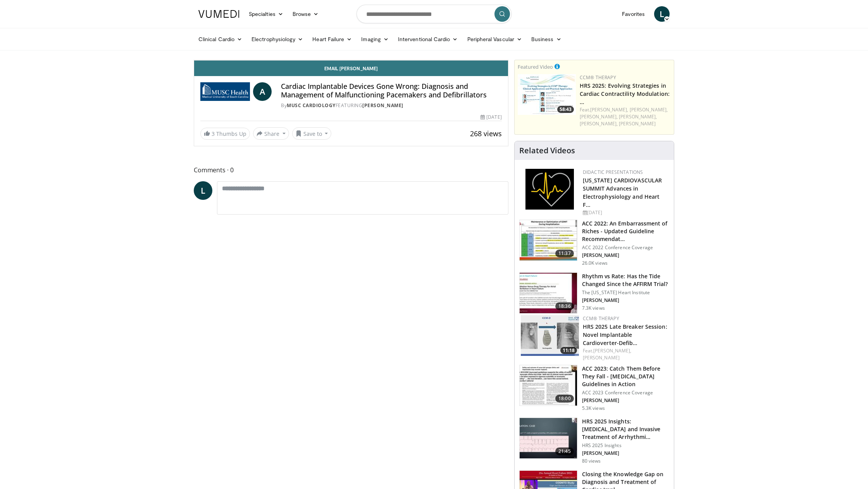  What do you see at coordinates (549, 240) in the screenshot?
I see `img: f3e86255-4ff1-4703-a69f-4180152321cc.150x105_q85_crop-smart_upscale.jpg` at bounding box center [549, 240].